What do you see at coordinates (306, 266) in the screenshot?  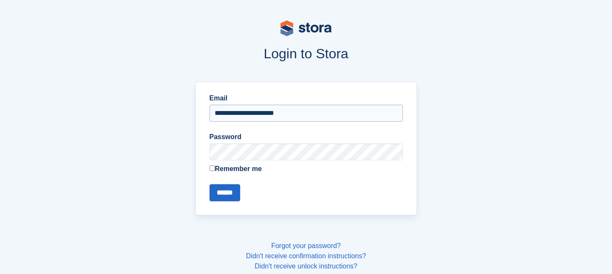 I see `a: Didn't receive unlock instructions?` at bounding box center [306, 266].